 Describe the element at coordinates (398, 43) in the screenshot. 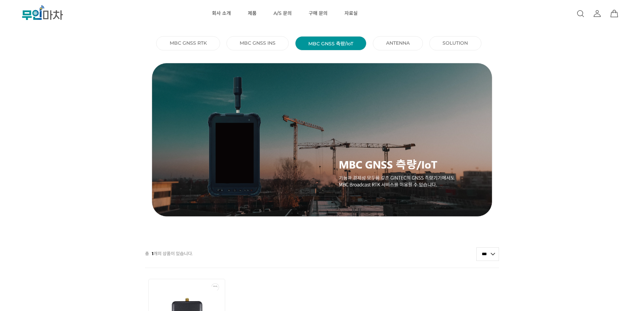

I see `a: ANTENNA` at that location.